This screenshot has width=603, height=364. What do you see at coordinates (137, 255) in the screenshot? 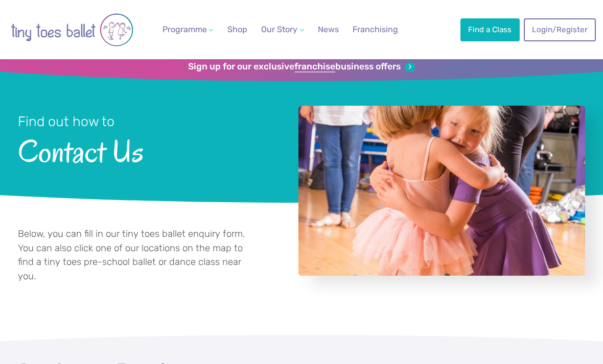
I see `p: Below, you can fill in our tiny toes ballet enquiry form. You can also click one of our locations...` at bounding box center [137, 255].